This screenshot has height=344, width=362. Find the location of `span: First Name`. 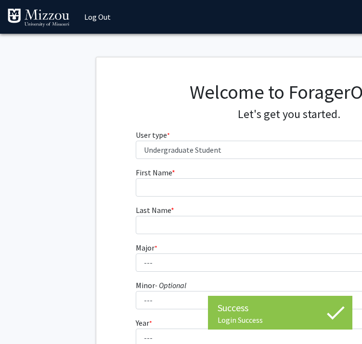

span: First Name is located at coordinates (154, 173).